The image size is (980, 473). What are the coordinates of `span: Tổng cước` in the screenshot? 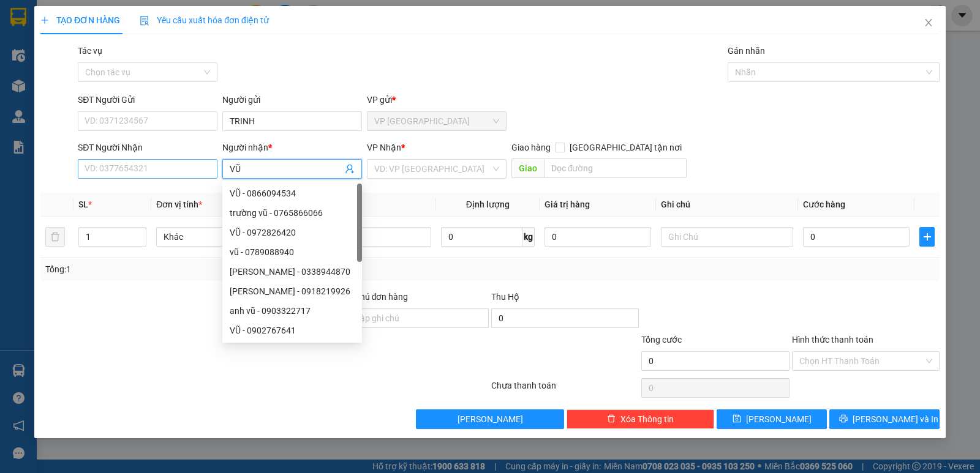 It's located at (661, 340).